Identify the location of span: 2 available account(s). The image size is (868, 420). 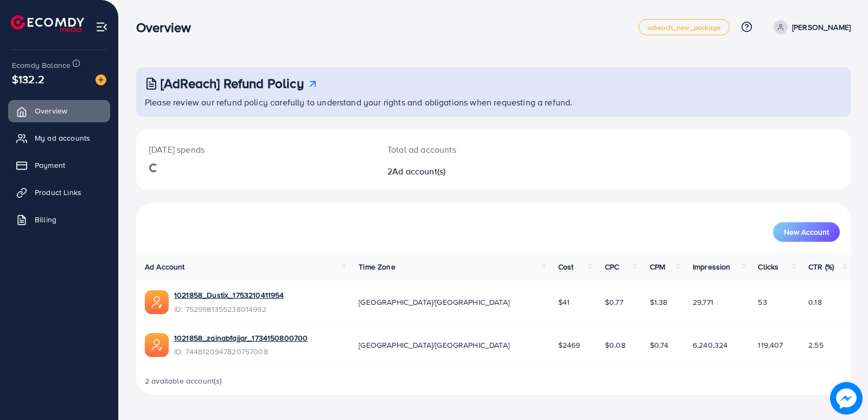
(184, 381).